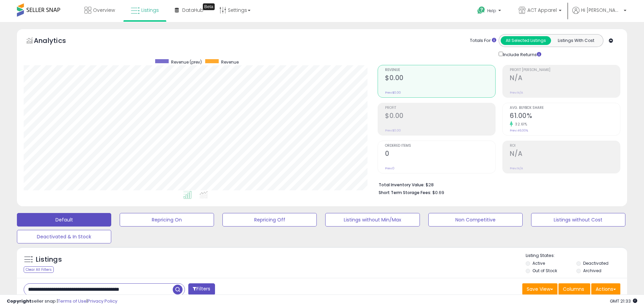 The height and width of the screenshot is (308, 644). Describe the element at coordinates (575, 289) in the screenshot. I see `button: Columns` at that location.